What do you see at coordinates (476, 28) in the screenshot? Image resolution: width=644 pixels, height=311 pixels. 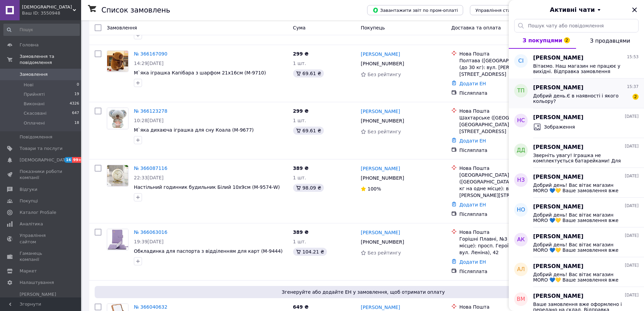 I see `span: Доставка та оплата` at bounding box center [476, 28].